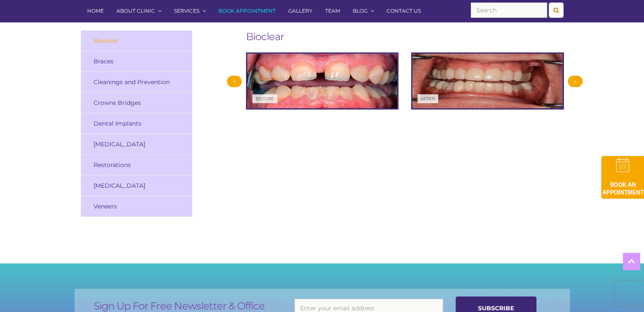  What do you see at coordinates (137, 102) in the screenshot?
I see `a: Crowns Bridges` at bounding box center [137, 102].